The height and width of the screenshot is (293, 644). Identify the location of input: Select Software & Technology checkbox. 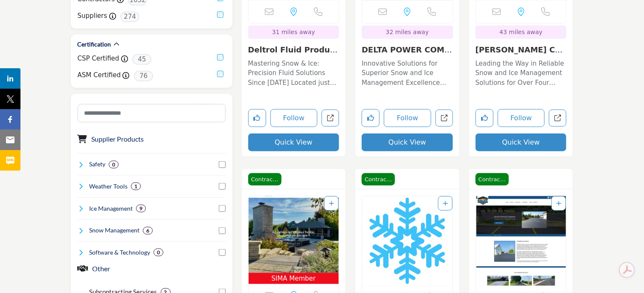
(222, 253).